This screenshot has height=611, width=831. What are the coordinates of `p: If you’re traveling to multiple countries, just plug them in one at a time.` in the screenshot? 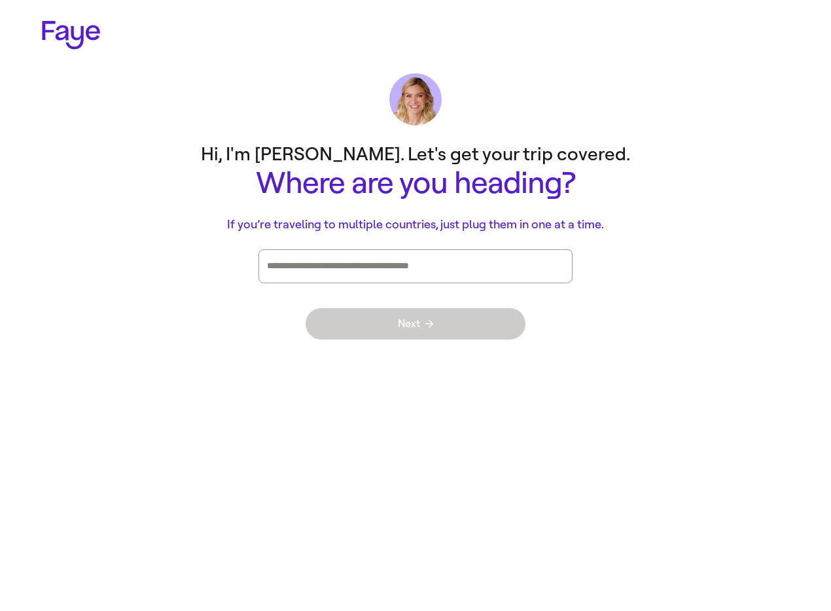 It's located at (415, 224).